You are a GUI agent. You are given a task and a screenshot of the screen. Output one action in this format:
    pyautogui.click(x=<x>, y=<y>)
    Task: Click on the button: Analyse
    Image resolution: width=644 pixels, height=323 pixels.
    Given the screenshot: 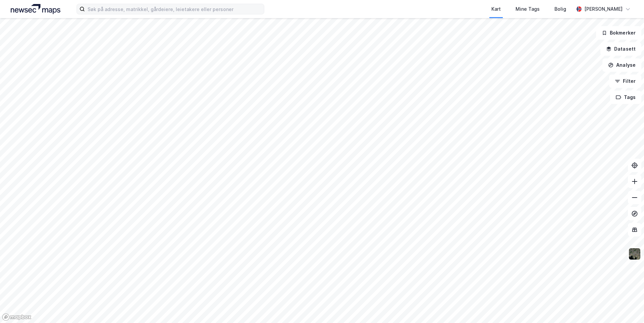 What is the action you would take?
    pyautogui.click(x=622, y=65)
    